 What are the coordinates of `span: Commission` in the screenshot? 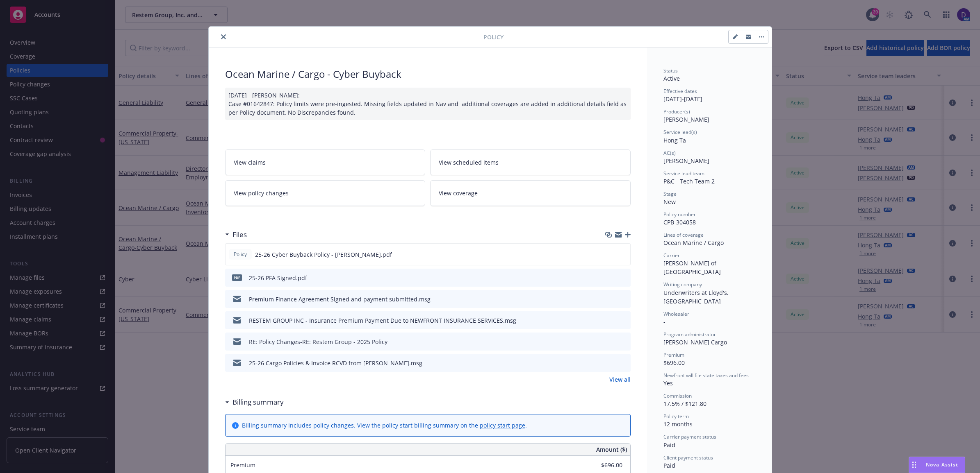 It's located at (677, 395).